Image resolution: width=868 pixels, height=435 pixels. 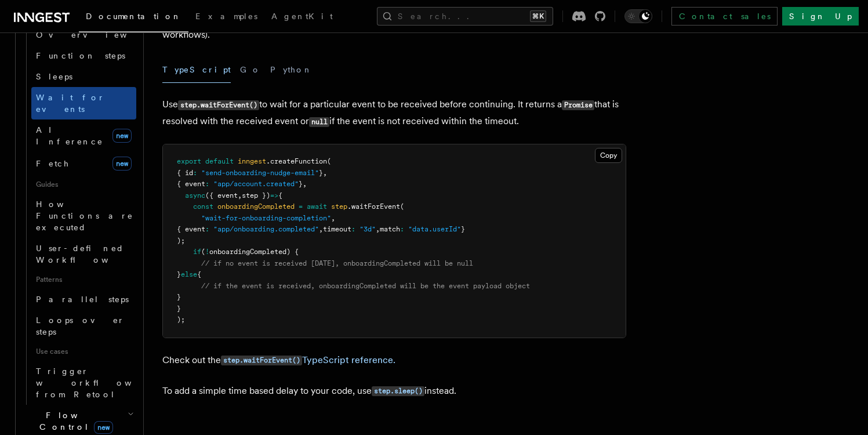 What do you see at coordinates (80, 326) in the screenshot?
I see `span: Loops over steps` at bounding box center [80, 326].